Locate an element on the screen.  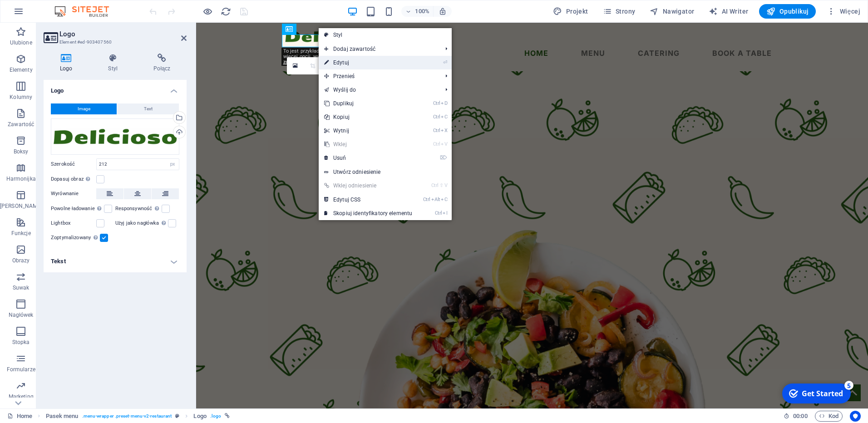
span: Projekt is located at coordinates (570, 12).